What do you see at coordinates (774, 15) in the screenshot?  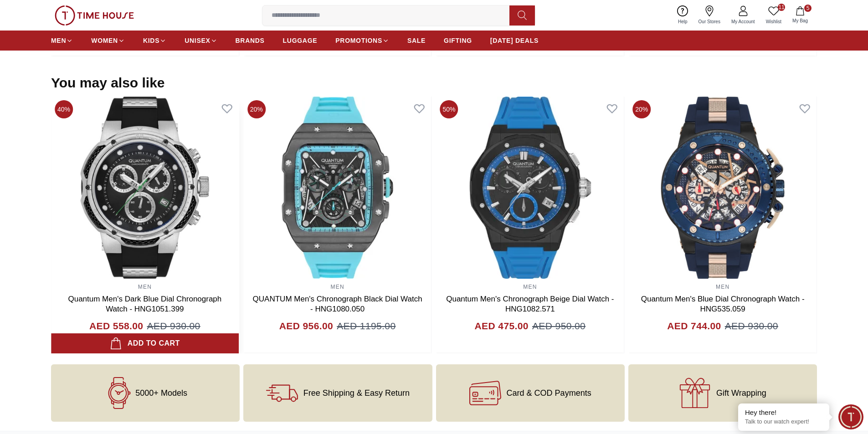 I see `a: 11Wishlist` at bounding box center [774, 15].